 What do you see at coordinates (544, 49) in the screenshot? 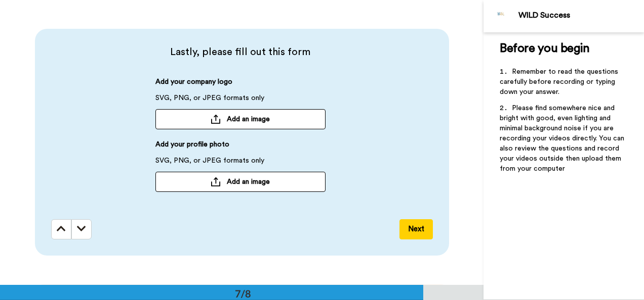
I see `span: Before you begin` at bounding box center [544, 49].